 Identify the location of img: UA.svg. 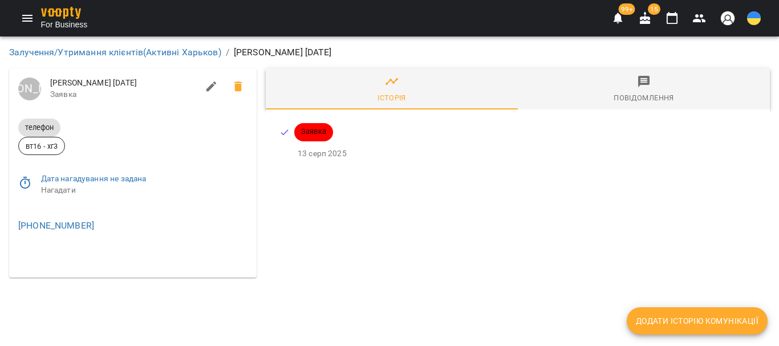
(754, 18).